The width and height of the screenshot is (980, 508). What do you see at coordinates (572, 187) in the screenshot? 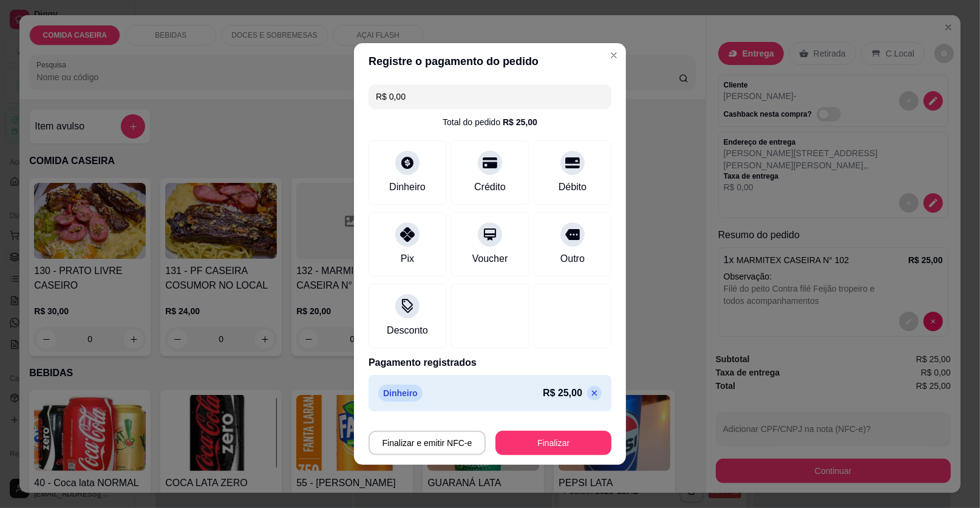
I see `div: Débito` at bounding box center [572, 187].